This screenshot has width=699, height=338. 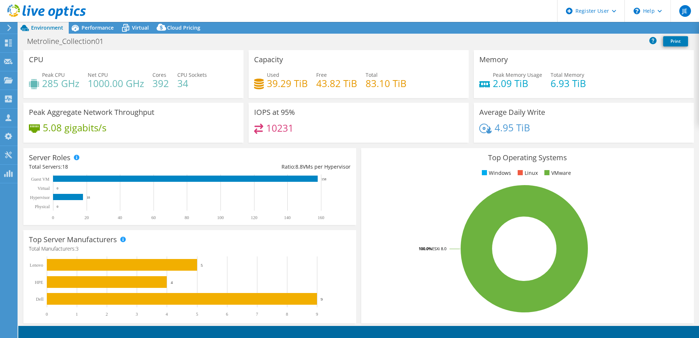 I want to click on text: 120, so click(x=254, y=218).